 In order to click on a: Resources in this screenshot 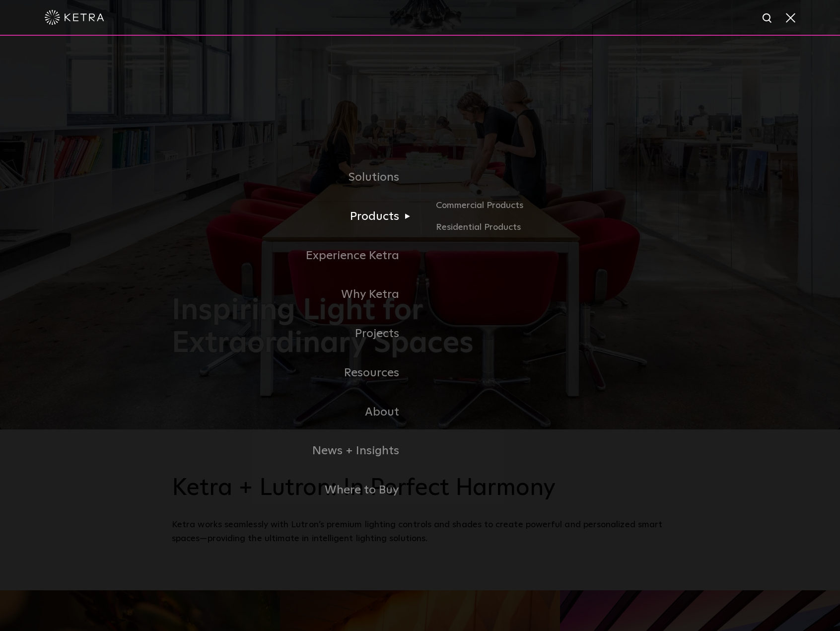, I will do `click(296, 373)`.